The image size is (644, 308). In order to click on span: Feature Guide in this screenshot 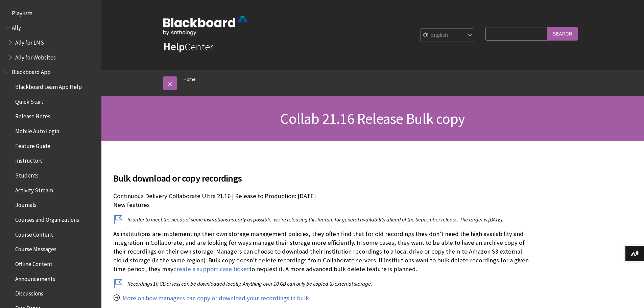, I will do `click(33, 145)`.